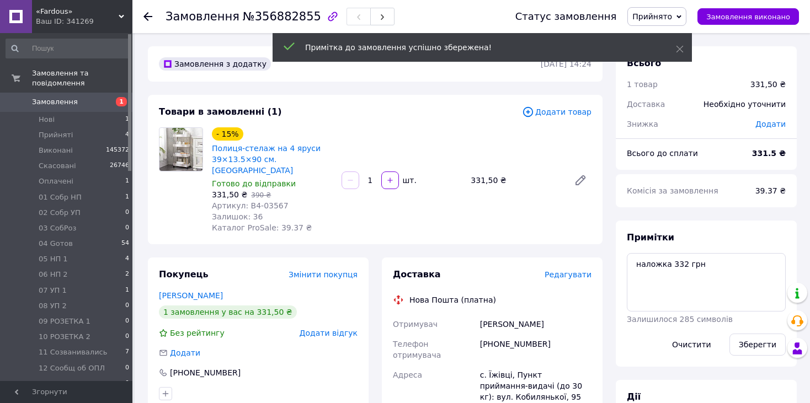 The height and width of the screenshot is (403, 810). What do you see at coordinates (744, 104) in the screenshot?
I see `div: Необхідно уточнити` at bounding box center [744, 104].